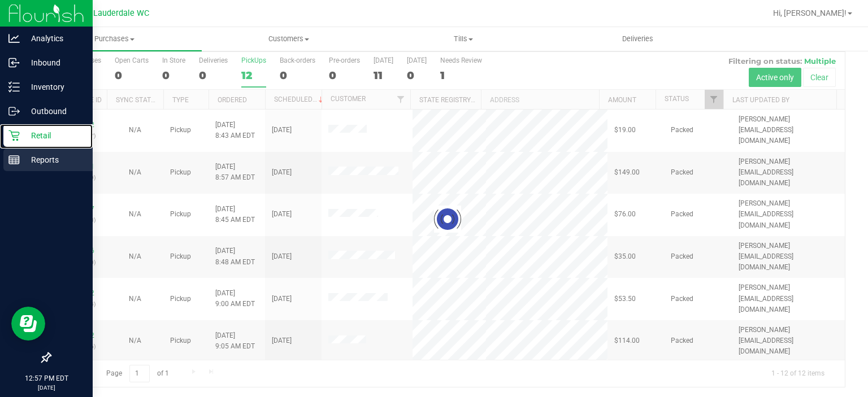 This screenshot has height=397, width=868. Describe the element at coordinates (288, 39) in the screenshot. I see `a: Customers` at that location.